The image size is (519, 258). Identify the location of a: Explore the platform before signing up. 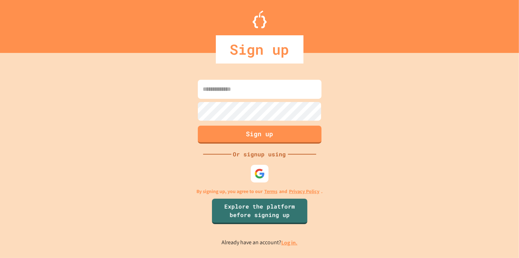
(260, 212).